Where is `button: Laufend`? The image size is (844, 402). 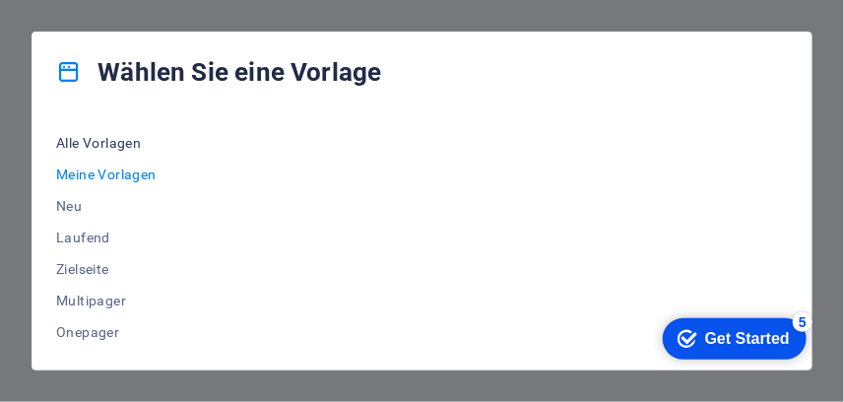
button: Laufend is located at coordinates (114, 237).